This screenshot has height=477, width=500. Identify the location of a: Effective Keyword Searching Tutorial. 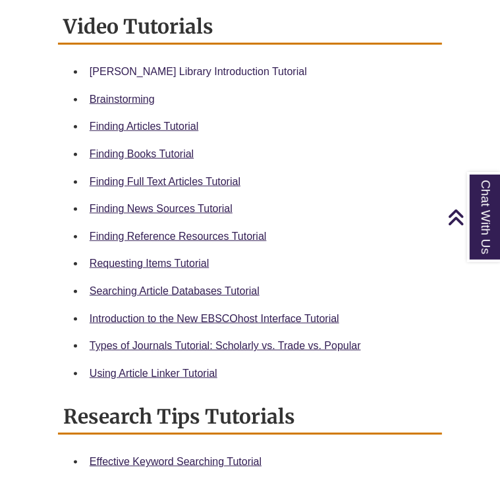
(175, 462).